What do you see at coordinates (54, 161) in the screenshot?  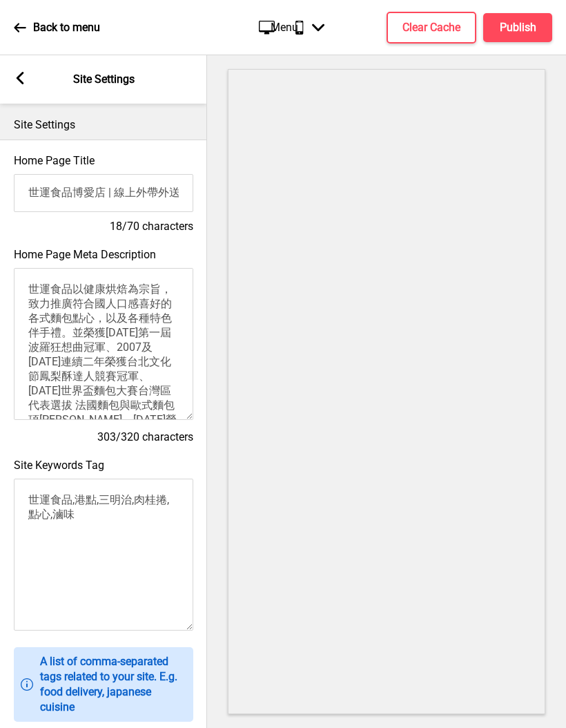 I see `label: Home Page Title` at bounding box center [54, 161].